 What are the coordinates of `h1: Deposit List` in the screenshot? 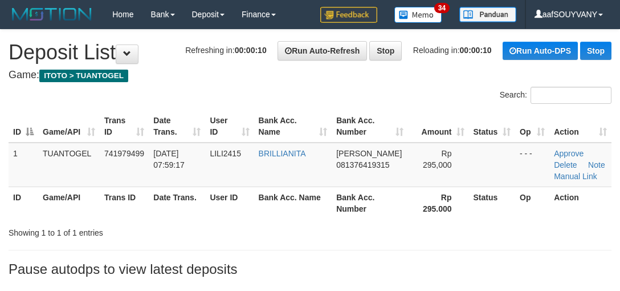 It's located at (310, 52).